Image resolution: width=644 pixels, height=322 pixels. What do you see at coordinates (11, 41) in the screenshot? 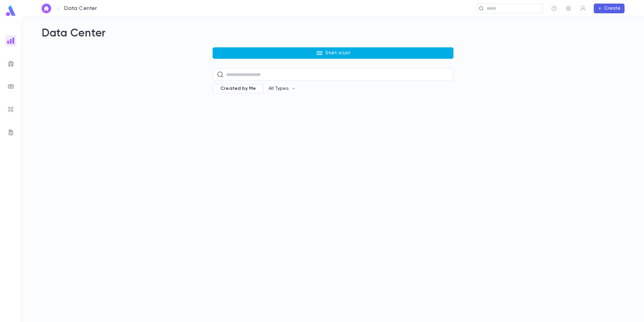
I see `img: reports_gradient.dbe2566a39951672bc459a78b45e2f92.svg` at bounding box center [11, 41].